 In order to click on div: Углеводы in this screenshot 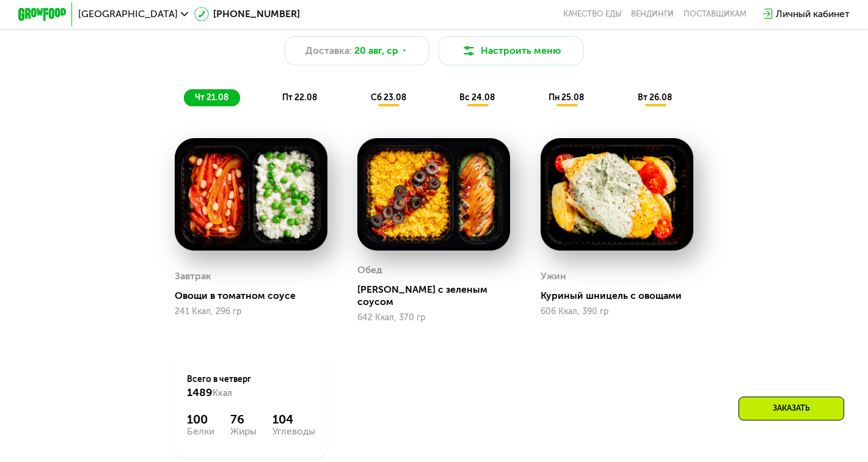, I will do `click(294, 431)`.